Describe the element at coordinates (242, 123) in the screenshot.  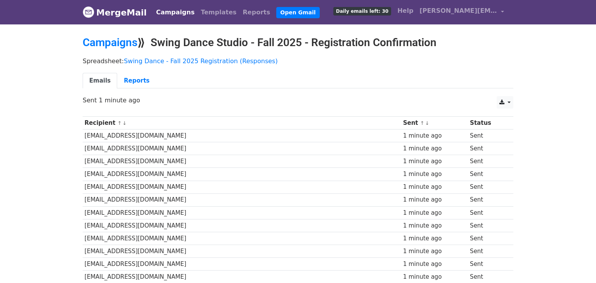
I see `th: Recipient` at that location.